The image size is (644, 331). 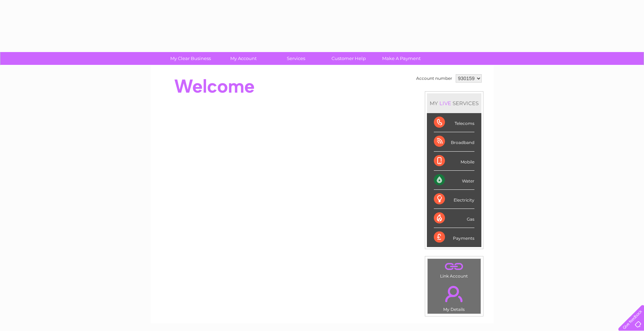 What do you see at coordinates (446, 103) in the screenshot?
I see `div: LIVE` at bounding box center [446, 103].